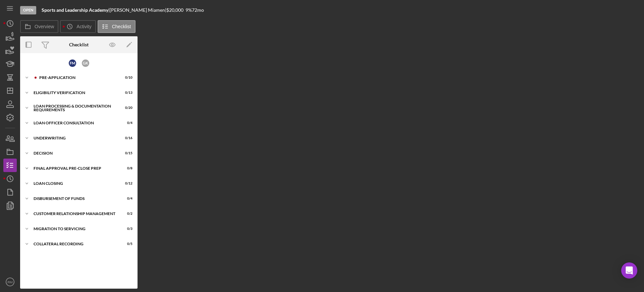 This screenshot has height=292, width=644. Describe the element at coordinates (74, 168) in the screenshot. I see `div: Final Approval Pre-Close Prep` at that location.